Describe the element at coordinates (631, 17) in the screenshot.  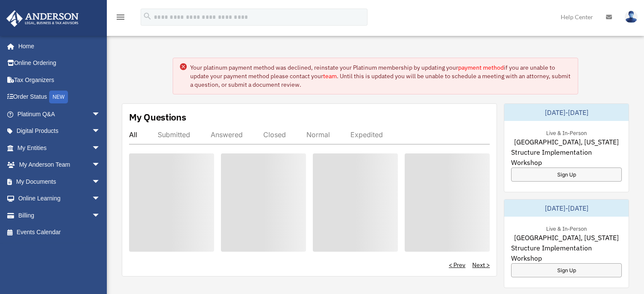
I see `img: User Pic` at that location.